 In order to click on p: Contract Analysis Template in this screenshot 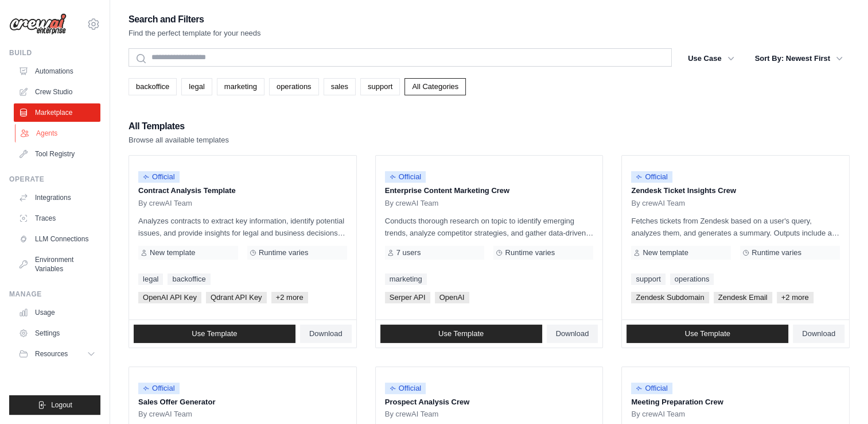, I will do `click(243, 191)`.